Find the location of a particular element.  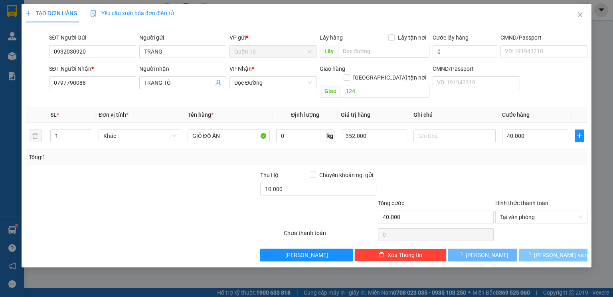

span: Quận 10 is located at coordinates (273, 52).